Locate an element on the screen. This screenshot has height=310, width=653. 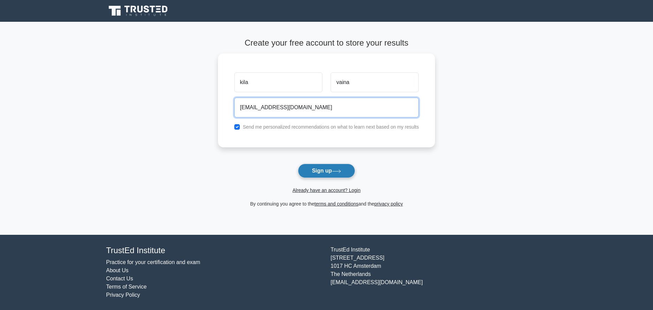
input: Email is located at coordinates (327, 108).